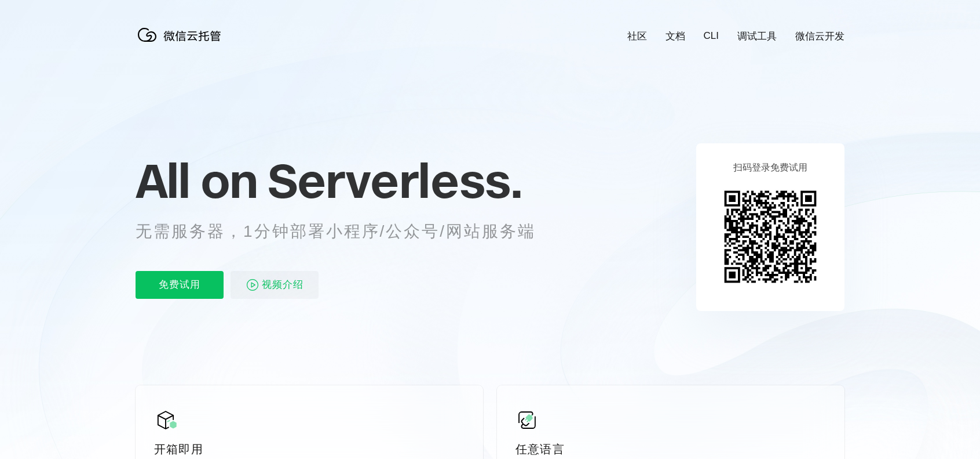 The height and width of the screenshot is (459, 980). Describe the element at coordinates (395, 180) in the screenshot. I see `span: Serverless.` at that location.